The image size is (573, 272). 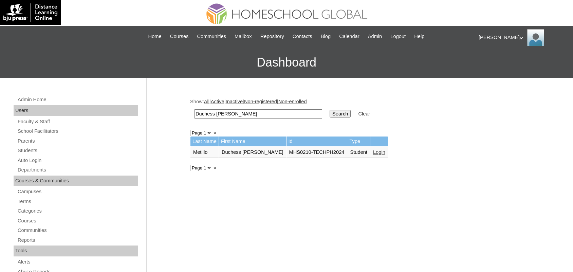 I want to click on a: Non-enrolled, so click(x=293, y=102).